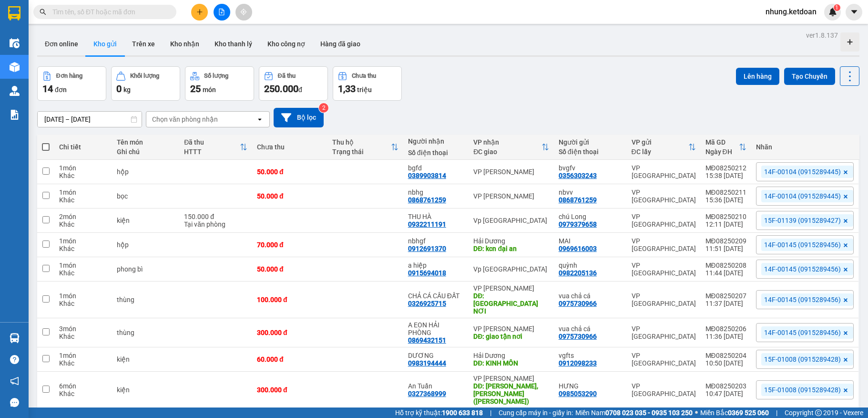 Image resolution: width=868 pixels, height=418 pixels. What do you see at coordinates (146, 172) in the screenshot?
I see `div: hộp` at bounding box center [146, 172].